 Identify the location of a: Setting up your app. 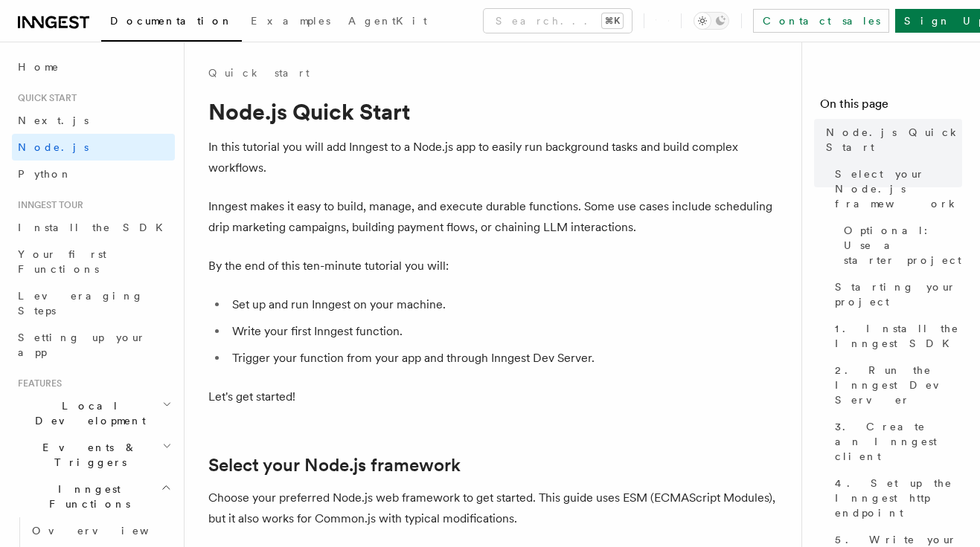
(93, 345).